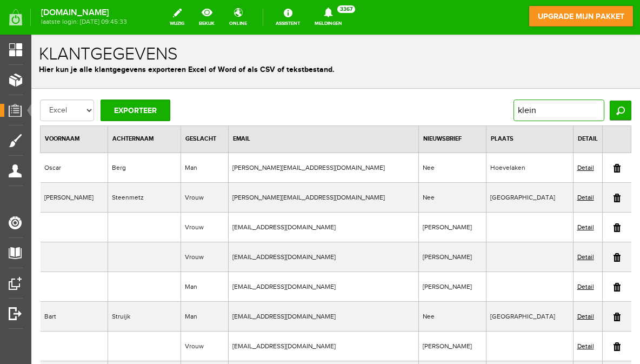 This screenshot has height=364, width=640. What do you see at coordinates (292, 105) in the screenshot?
I see `th: Email` at bounding box center [292, 105].